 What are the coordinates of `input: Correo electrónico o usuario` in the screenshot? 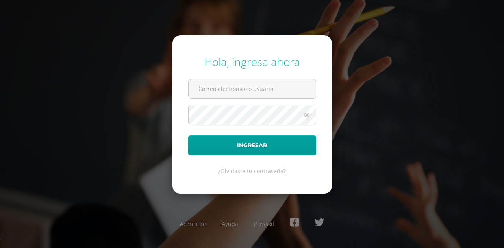 It's located at (252, 89).